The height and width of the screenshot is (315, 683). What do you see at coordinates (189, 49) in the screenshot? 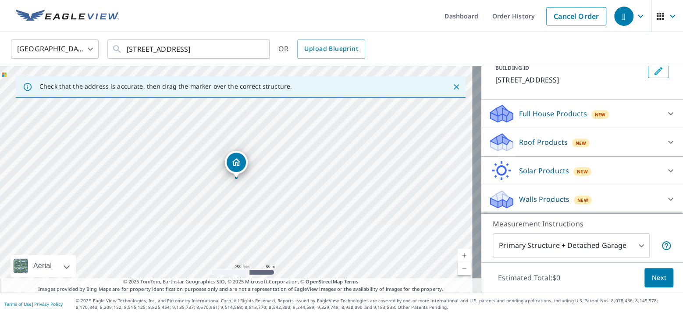
I see `input: Search by address or latitude-longitude` at bounding box center [189, 49].